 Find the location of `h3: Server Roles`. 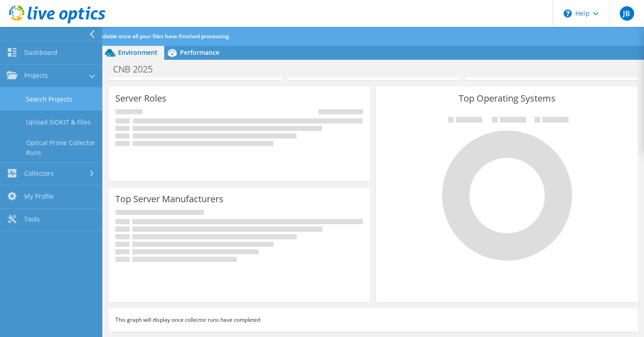

h3: Server Roles is located at coordinates (141, 99).